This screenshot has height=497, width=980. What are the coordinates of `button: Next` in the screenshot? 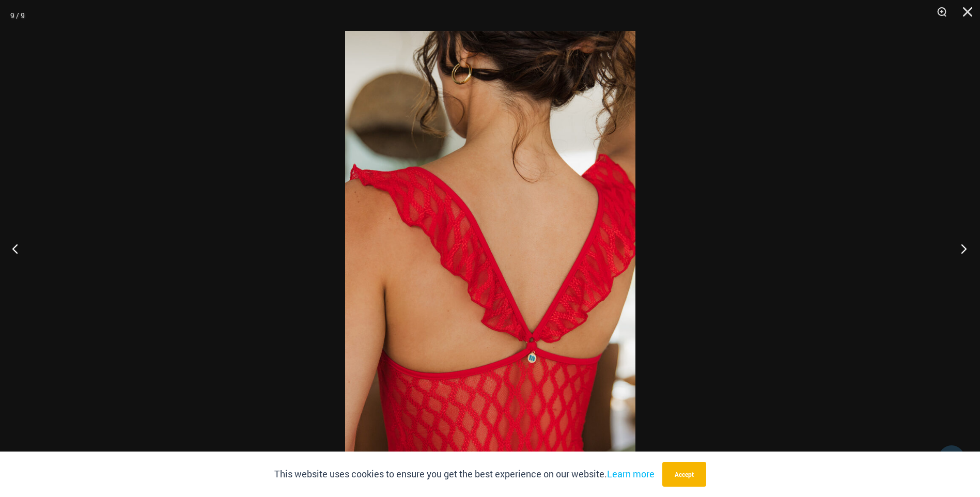 It's located at (960, 248).